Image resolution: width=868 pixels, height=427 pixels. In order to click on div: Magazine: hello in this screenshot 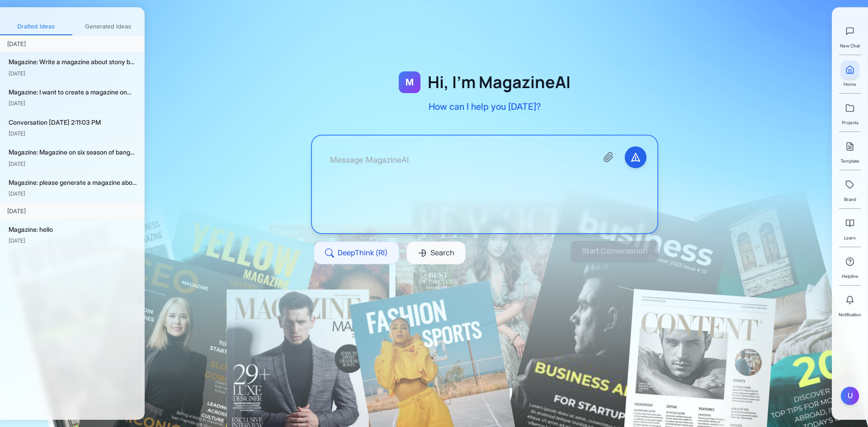, I will do `click(73, 229)`.